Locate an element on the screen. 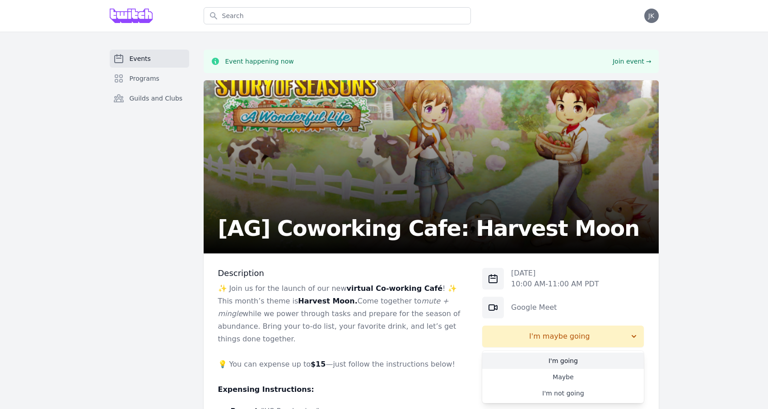 The width and height of the screenshot is (768, 409). input: Search is located at coordinates (337, 16).